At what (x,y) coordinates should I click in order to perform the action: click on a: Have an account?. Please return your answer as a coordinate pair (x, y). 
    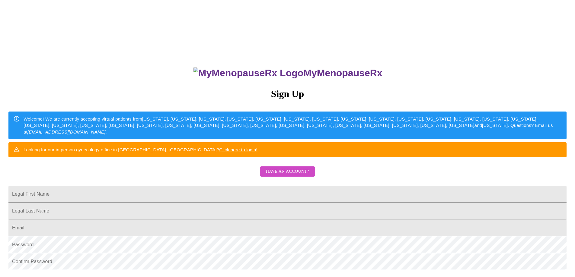
    Looking at the image, I should click on (287, 175).